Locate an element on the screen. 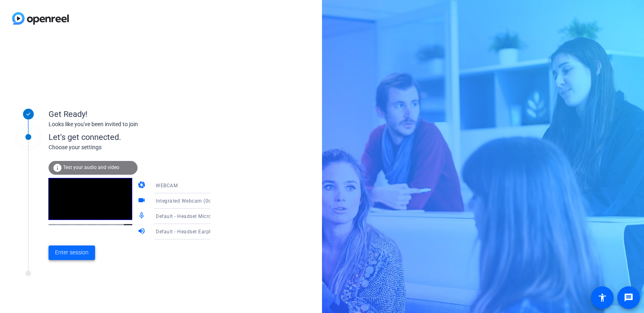 The width and height of the screenshot is (644, 313). div: Let's get connected. is located at coordinates (138, 137).